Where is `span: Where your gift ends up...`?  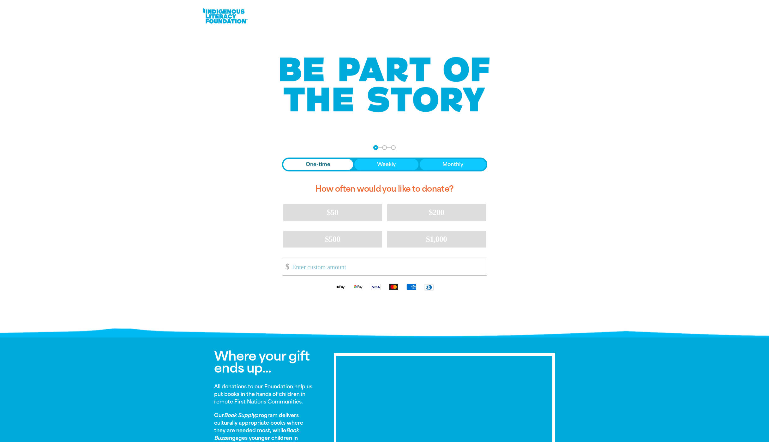 span: Where your gift ends up... is located at coordinates (262, 362).